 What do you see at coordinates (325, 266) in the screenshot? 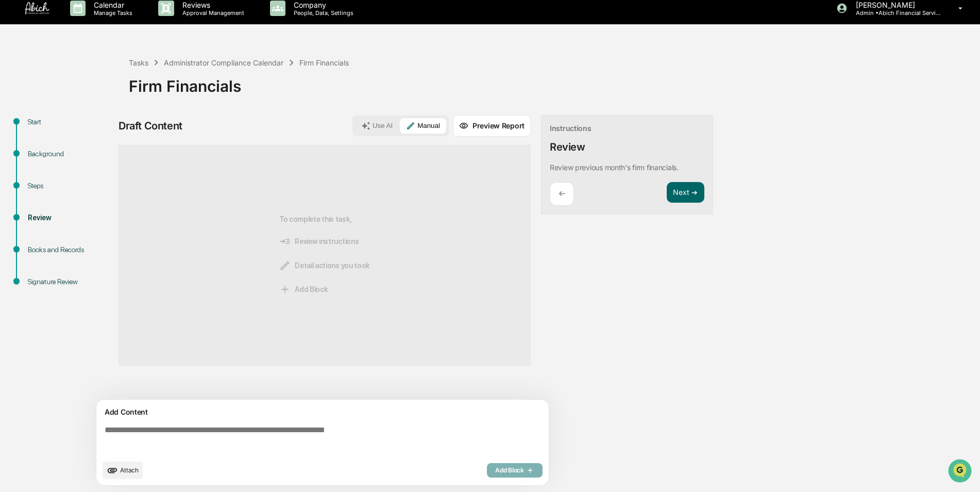
I see `span: Detail actions you took` at bounding box center [325, 266].